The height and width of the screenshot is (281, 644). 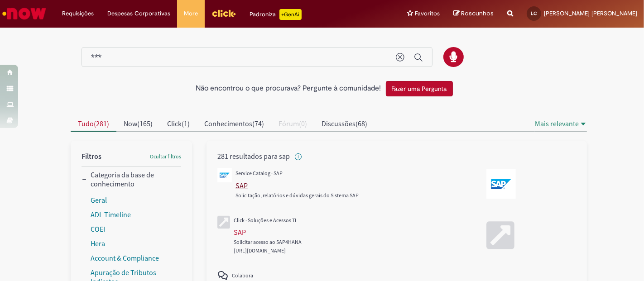 What do you see at coordinates (275, 14) in the screenshot?
I see `div: Padroniza` at bounding box center [275, 14].